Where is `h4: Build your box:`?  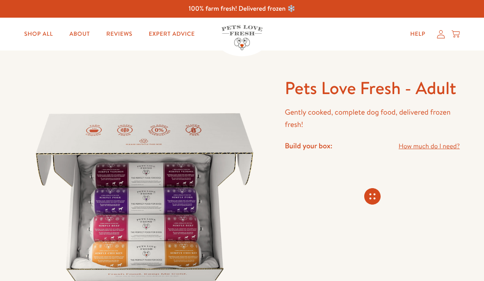 h4: Build your box: is located at coordinates (309, 145).